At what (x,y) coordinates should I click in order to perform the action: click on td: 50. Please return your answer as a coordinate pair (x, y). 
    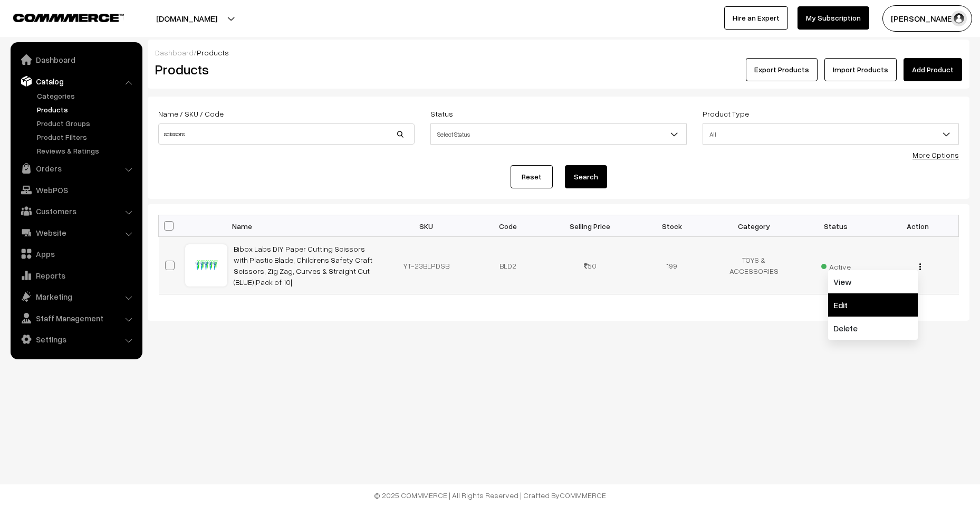
    Looking at the image, I should click on (590, 265).